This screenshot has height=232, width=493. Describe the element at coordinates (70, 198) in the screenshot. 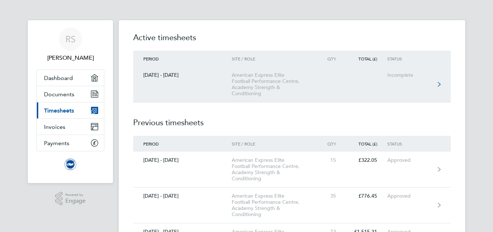

I see `a: Powered byEngage` at that location.